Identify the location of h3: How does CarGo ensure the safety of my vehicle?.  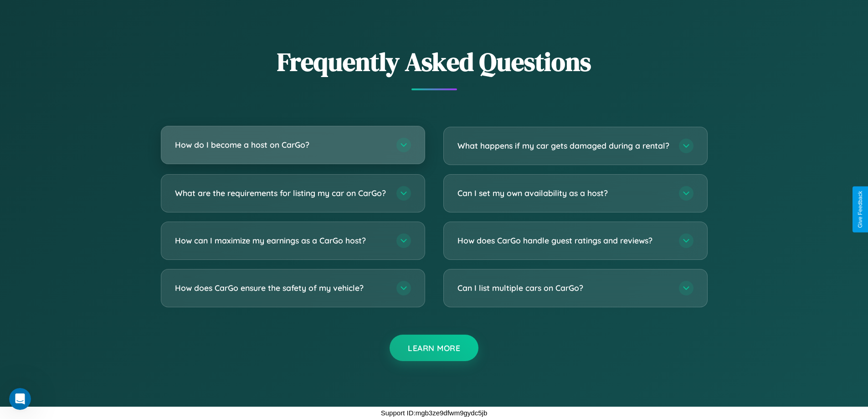
(281, 288).